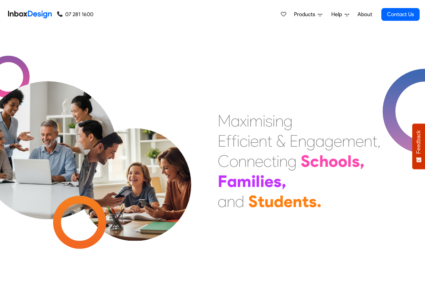 The width and height of the screenshot is (425, 293). Describe the element at coordinates (222, 181) in the screenshot. I see `div: F` at that location.